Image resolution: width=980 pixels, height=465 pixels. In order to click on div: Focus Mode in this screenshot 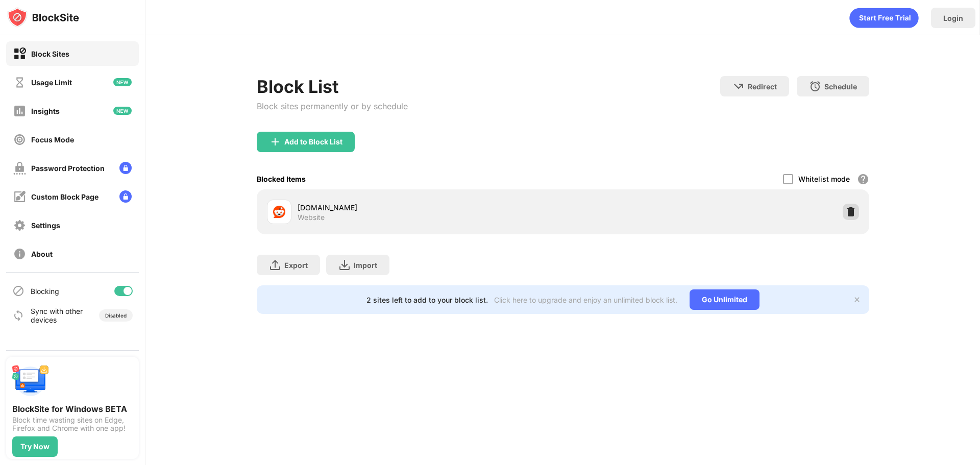, I will do `click(53, 139)`.